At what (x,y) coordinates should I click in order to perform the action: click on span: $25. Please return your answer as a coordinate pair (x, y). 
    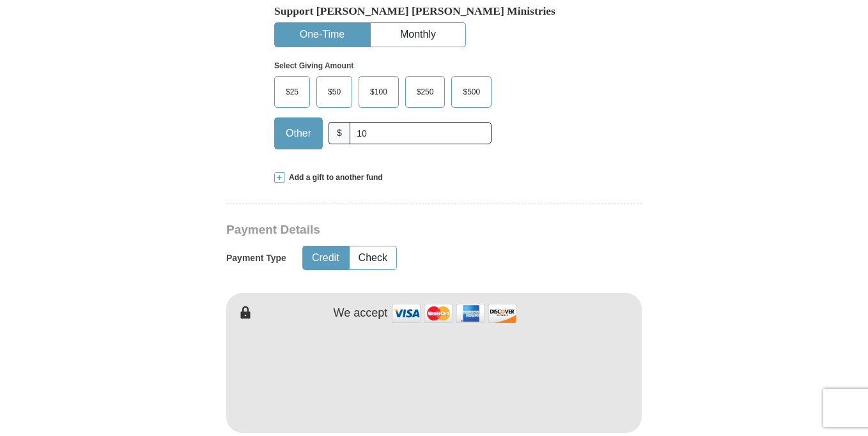
    Looking at the image, I should click on (292, 92).